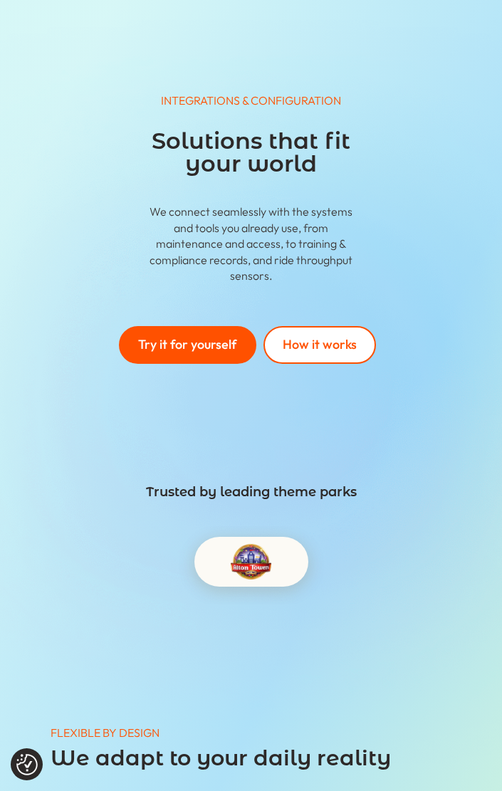  What do you see at coordinates (187, 345) in the screenshot?
I see `a: Try it for yourself` at bounding box center [187, 345].